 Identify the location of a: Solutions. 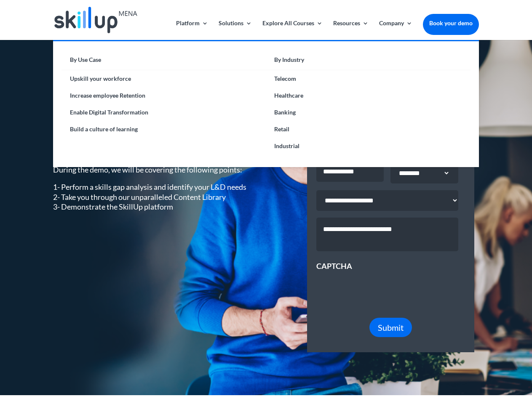
(235, 30).